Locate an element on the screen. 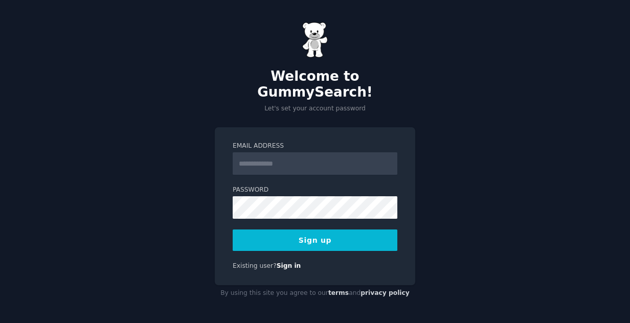 Image resolution: width=630 pixels, height=323 pixels. p: Let's set your account password is located at coordinates (315, 109).